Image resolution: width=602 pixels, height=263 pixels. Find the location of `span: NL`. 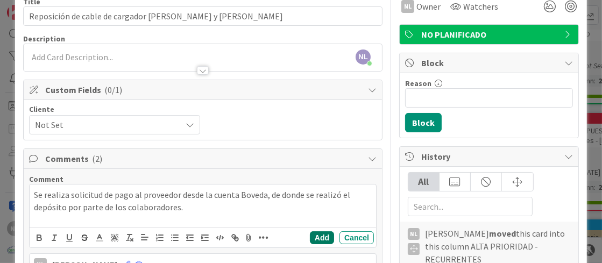

span: NL is located at coordinates (363, 57).